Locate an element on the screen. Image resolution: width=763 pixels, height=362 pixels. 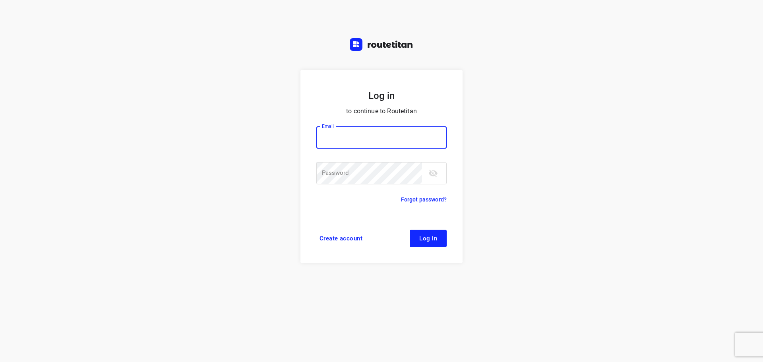
h5: Log in is located at coordinates (381, 96).